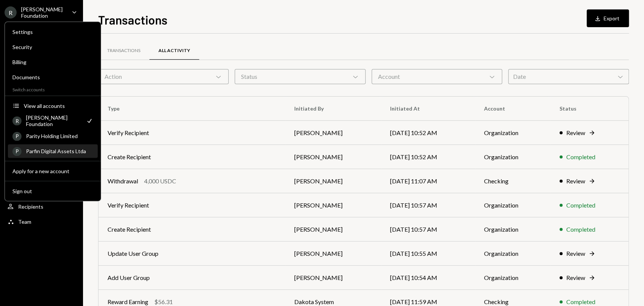 This screenshot has height=306, width=644. What do you see at coordinates (192, 254) in the screenshot?
I see `td: Update User Group` at bounding box center [192, 254].